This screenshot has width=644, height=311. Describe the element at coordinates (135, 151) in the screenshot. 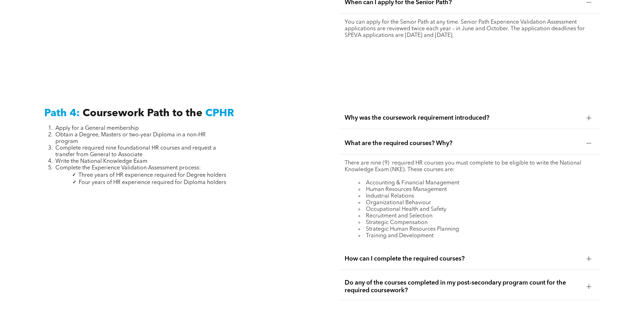

I see `span: Complete required nine foundational HR courses and request a transfer from General to Associate` at that location.